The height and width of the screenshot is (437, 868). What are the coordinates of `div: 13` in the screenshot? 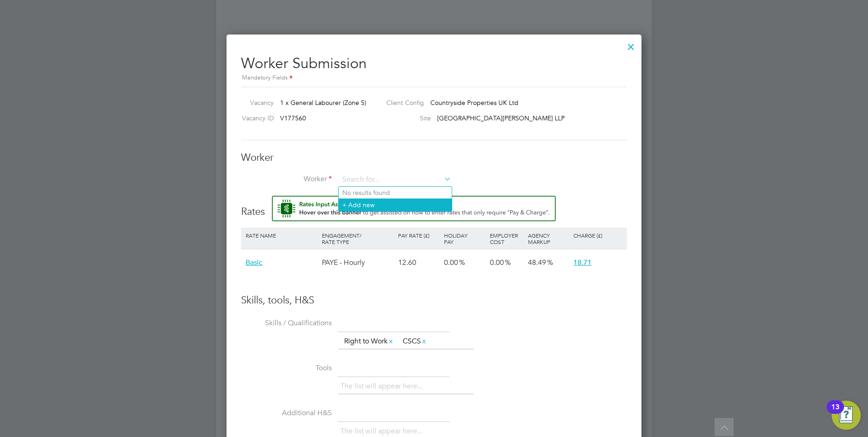 It's located at (835, 413).